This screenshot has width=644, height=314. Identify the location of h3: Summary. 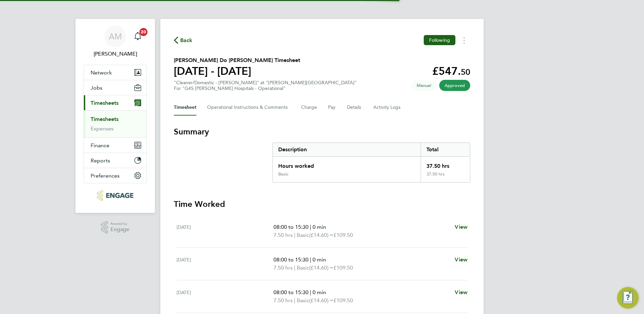
(322, 132).